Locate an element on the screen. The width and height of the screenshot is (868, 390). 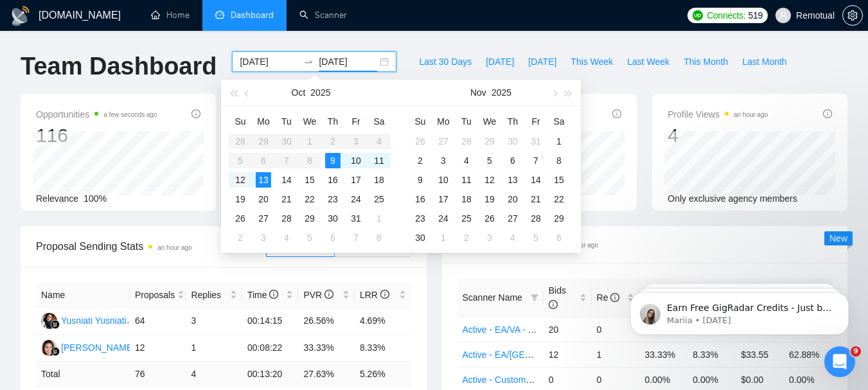
td: 26.56% is located at coordinates (326, 321).